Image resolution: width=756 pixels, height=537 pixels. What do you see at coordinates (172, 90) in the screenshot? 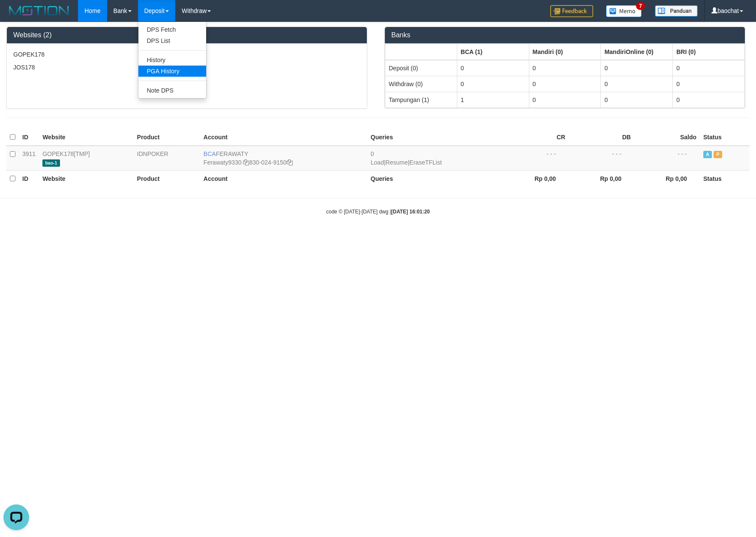
I see `a: Note DPS` at bounding box center [172, 90].